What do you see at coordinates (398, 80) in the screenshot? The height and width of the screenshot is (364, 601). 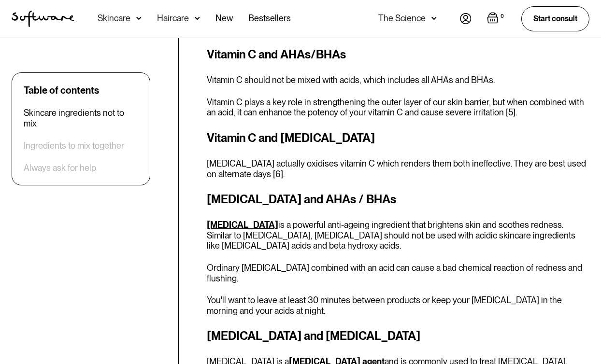 I see `p: Vitamin C should not be mixed with acids, which includes all AHAs and BHAs.` at bounding box center [398, 80].